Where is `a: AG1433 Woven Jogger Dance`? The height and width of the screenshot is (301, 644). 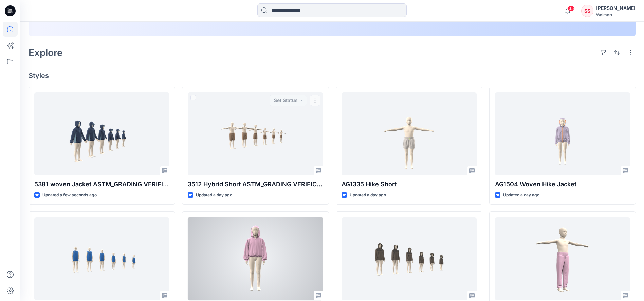 a: AG1433 Woven Jogger Dance is located at coordinates (563, 258).